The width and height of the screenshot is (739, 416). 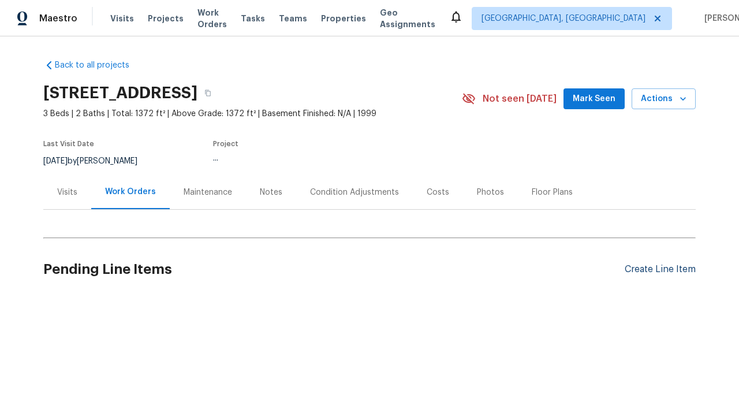 I want to click on div: Create Line Item, so click(x=660, y=269).